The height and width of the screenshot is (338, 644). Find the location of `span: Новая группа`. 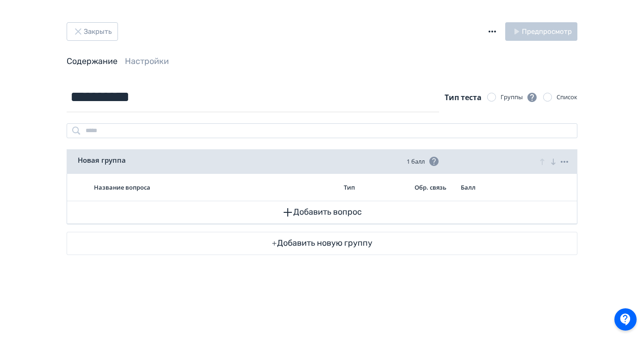

span: Новая группа is located at coordinates (102, 160).